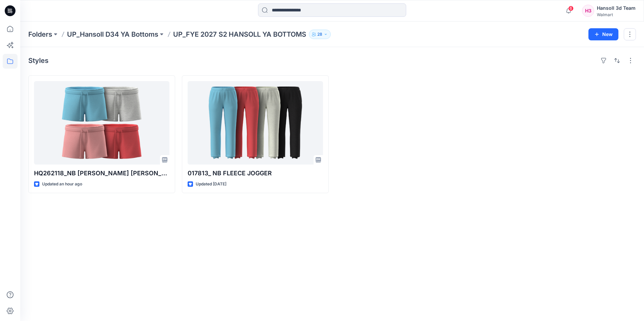 The height and width of the screenshot is (321, 644). What do you see at coordinates (616, 15) in the screenshot?
I see `div: Walmart` at bounding box center [616, 15].